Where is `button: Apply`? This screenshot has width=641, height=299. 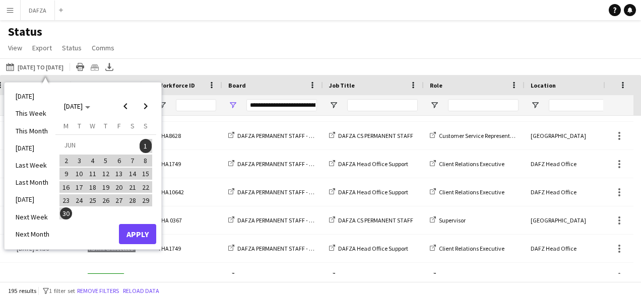 button: Apply is located at coordinates (138, 234).